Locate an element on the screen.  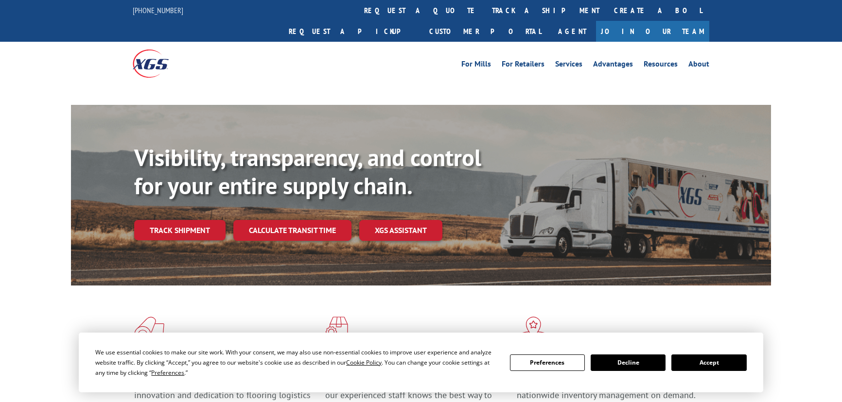
img: xgs-icon-total-supply-chain-intelligence-red is located at coordinates (149, 330).